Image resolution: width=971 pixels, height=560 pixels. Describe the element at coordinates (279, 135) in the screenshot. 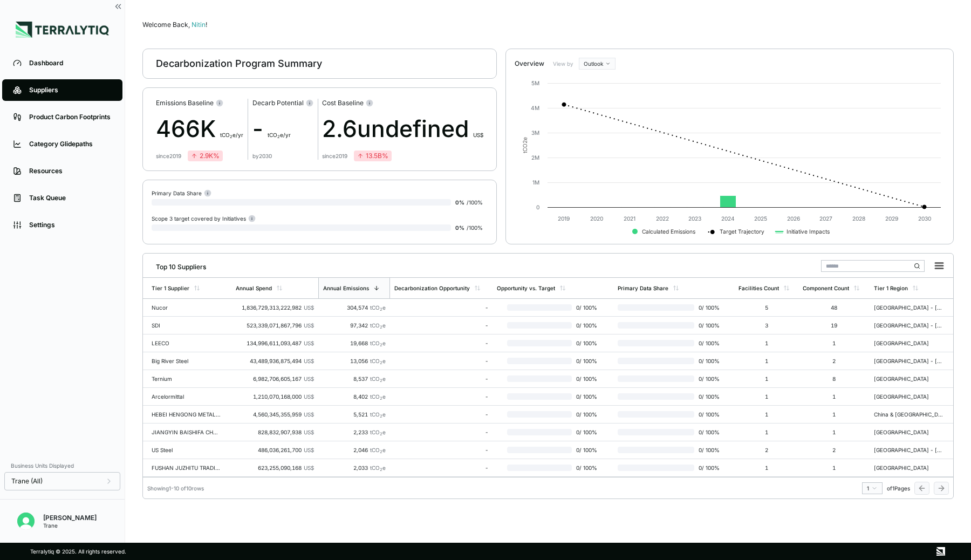

I see `span: t CO e/yr` at that location.